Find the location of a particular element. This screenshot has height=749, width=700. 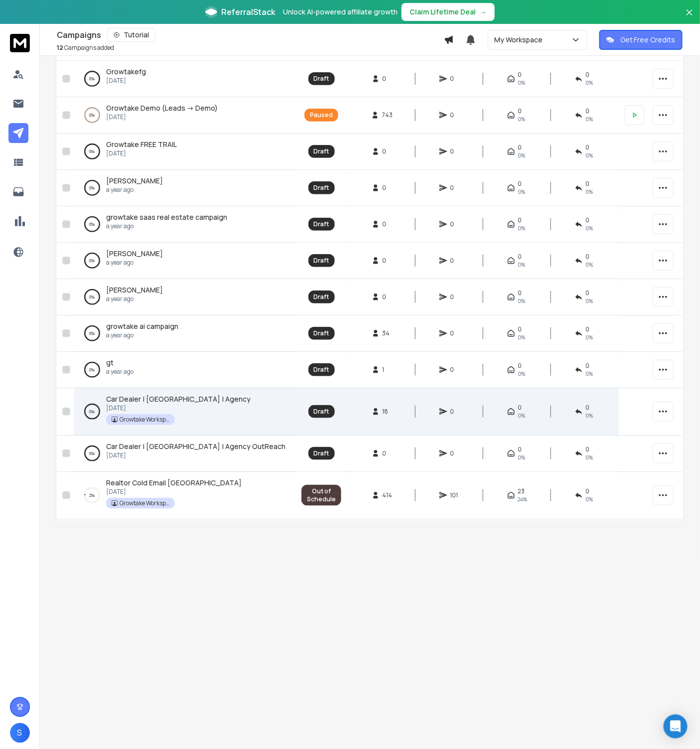

a: Growtake Demo (Leads -> Demo) is located at coordinates (162, 109).